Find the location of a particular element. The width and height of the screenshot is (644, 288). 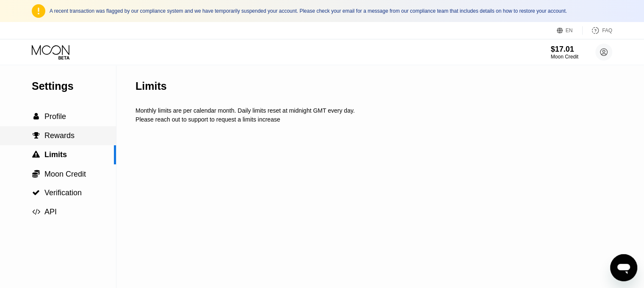

div: Limits is located at coordinates (151, 86).